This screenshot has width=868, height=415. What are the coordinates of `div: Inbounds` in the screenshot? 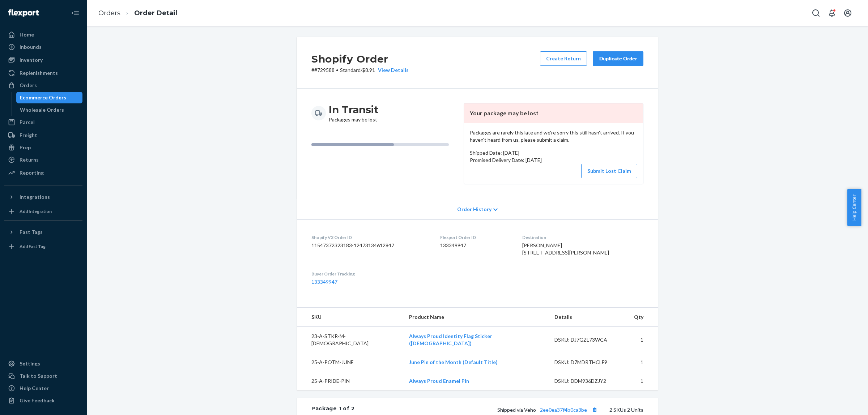 It's located at (31, 47).